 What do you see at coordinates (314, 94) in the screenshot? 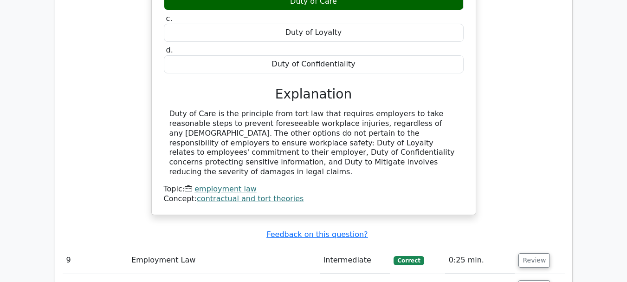
I see `h3: Explanation` at bounding box center [314, 94].